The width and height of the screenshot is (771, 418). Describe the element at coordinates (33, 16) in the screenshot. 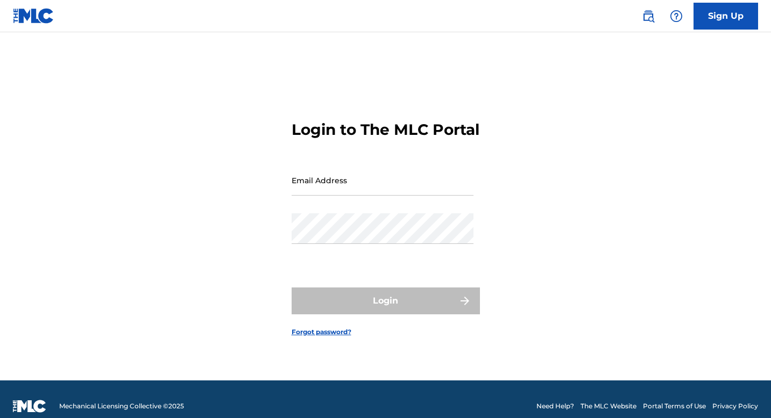

I see `img: MLC Logo` at that location.